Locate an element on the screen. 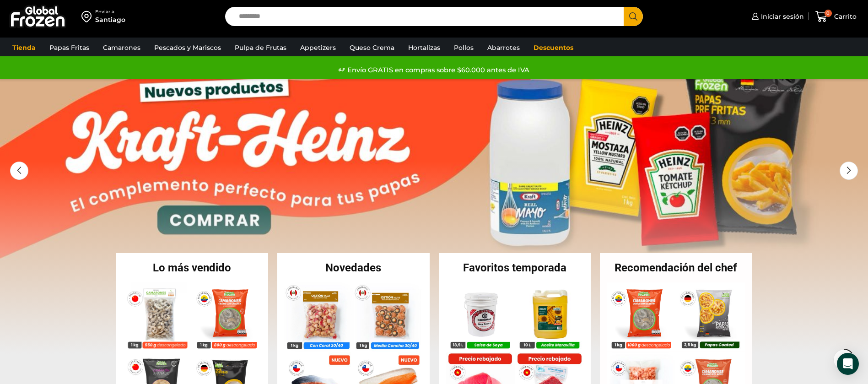 This screenshot has height=384, width=868. a: Papas Fritas is located at coordinates (69, 47).